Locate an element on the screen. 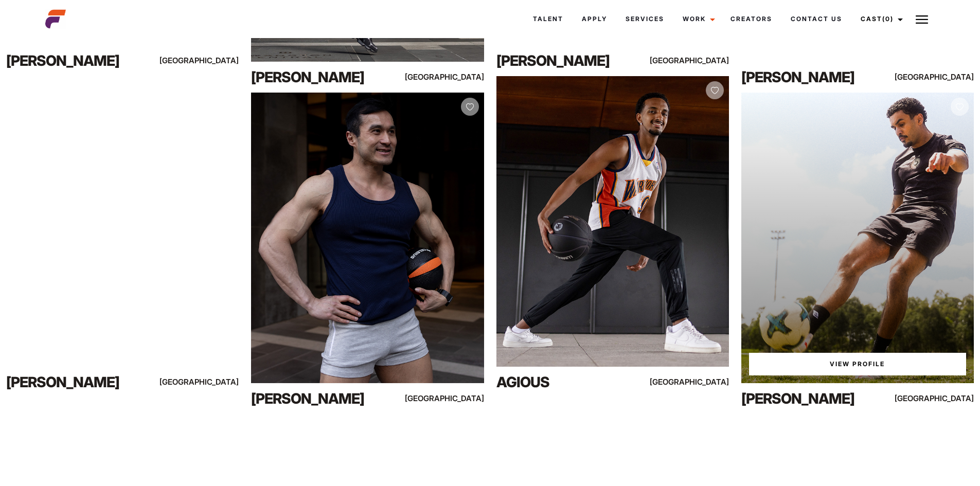 The height and width of the screenshot is (486, 980). div: Agious is located at coordinates (566, 382).